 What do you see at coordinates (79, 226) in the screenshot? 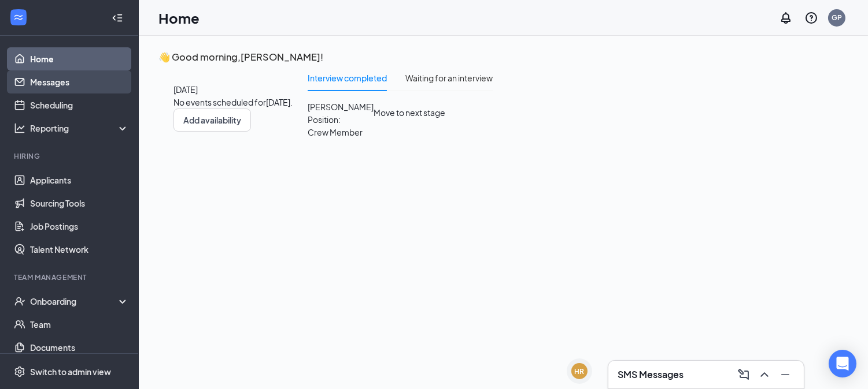
I see `a: Job Postings` at bounding box center [79, 226].